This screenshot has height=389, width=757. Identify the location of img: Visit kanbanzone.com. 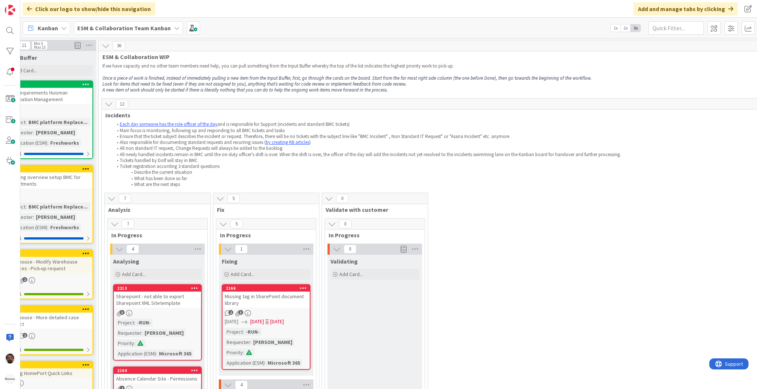
(10, 10).